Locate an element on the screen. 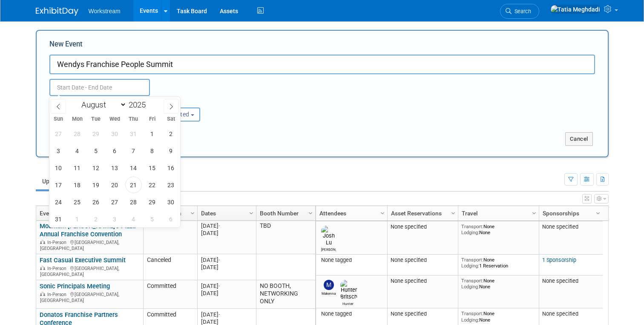 This screenshot has width=644, height=325. span: August 29, 2025 is located at coordinates (152, 202).